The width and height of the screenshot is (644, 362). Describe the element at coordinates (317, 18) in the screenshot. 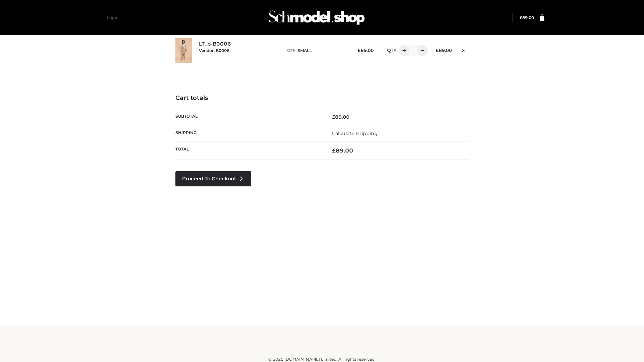

I see `a: Schmodel Admin 964` at that location.